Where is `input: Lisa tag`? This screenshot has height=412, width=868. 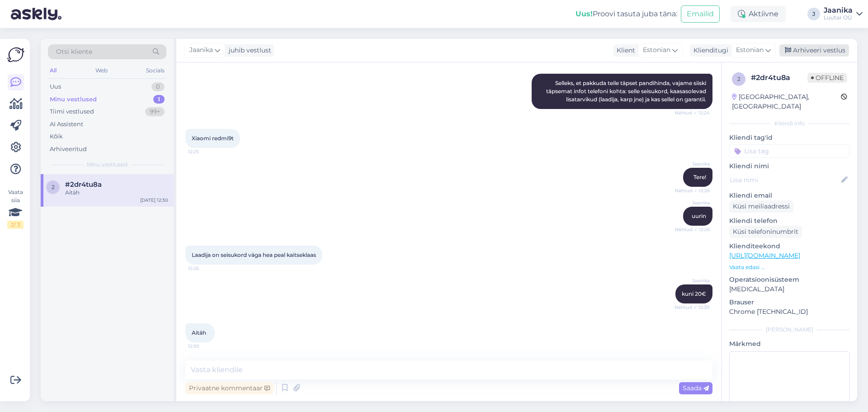
input: Lisa tag is located at coordinates (790, 151).